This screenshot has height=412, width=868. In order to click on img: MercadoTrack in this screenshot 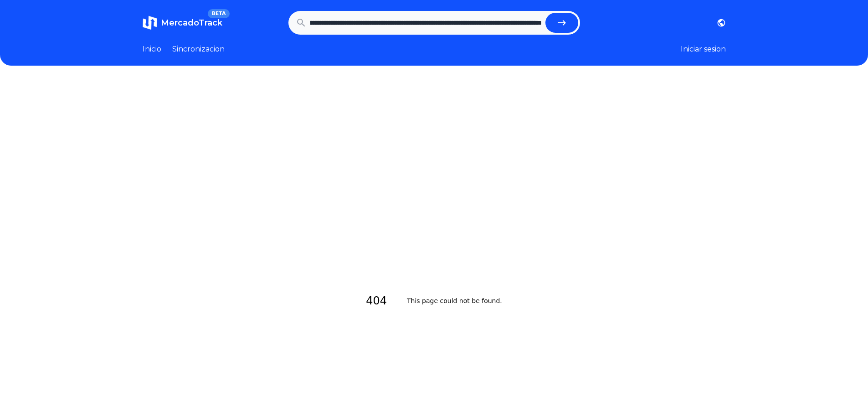, I will do `click(150, 23)`.